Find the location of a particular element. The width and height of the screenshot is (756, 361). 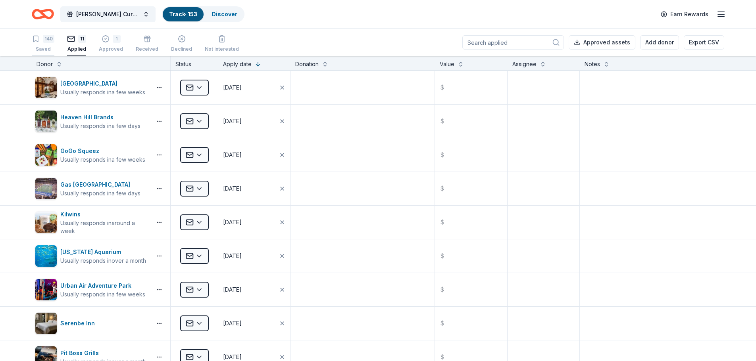

a: Discover is located at coordinates (224, 14).